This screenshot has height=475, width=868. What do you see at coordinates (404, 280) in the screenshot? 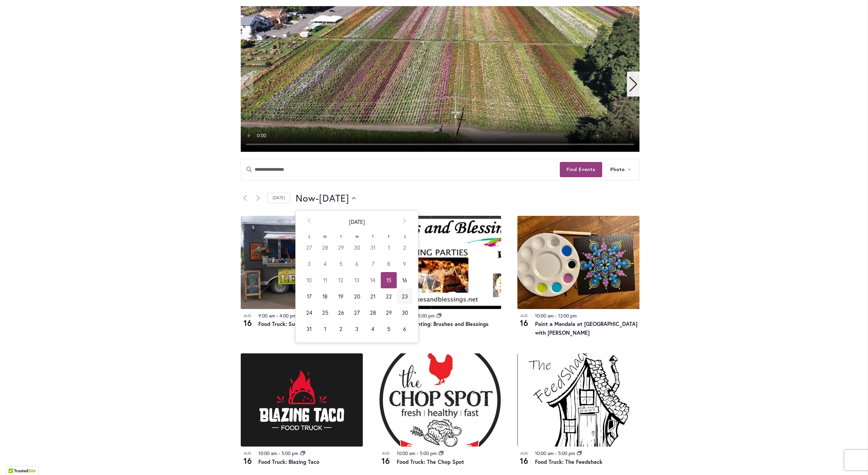
I see `td: 16` at bounding box center [404, 280].